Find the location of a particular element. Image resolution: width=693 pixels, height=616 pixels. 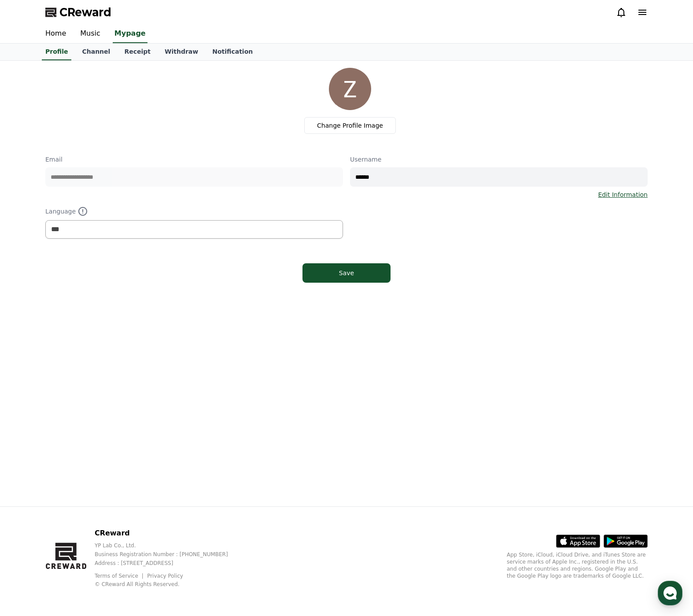

a: Privacy Policy is located at coordinates (165, 575).